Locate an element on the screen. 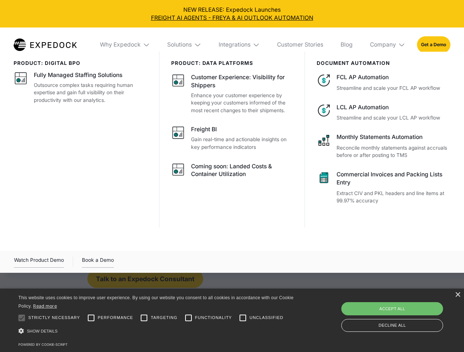 This screenshot has height=352, width=464. a: FREIGHT AI AGENTS - FREYA & AI OUTLOOK AUTOMATION is located at coordinates (232, 18).